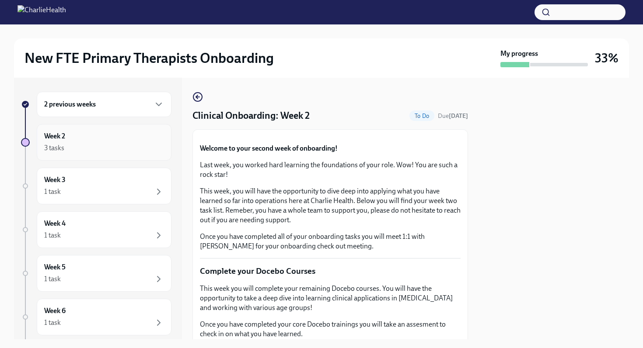 The image size is (643, 348). What do you see at coordinates (519, 54) in the screenshot?
I see `strong: My progress` at bounding box center [519, 54].